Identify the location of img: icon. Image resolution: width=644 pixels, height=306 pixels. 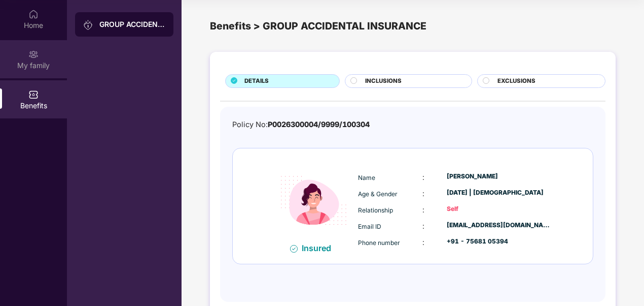
(313, 200).